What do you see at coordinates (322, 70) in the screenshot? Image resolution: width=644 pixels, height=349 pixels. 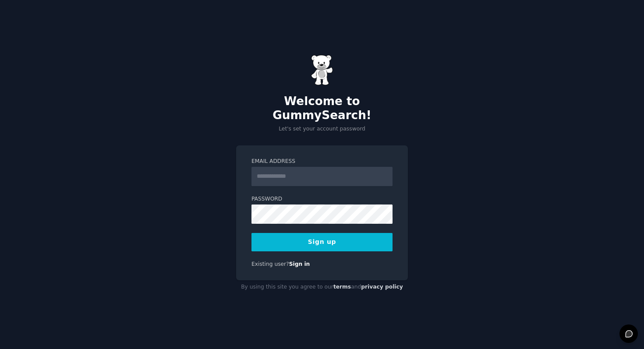 I see `img: Gummy Bear` at bounding box center [322, 70].